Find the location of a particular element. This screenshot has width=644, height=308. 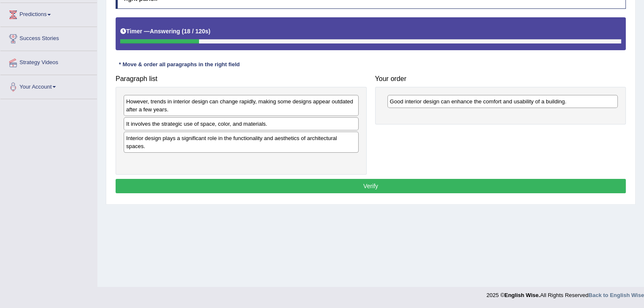

h5: Timer — is located at coordinates (165, 32).